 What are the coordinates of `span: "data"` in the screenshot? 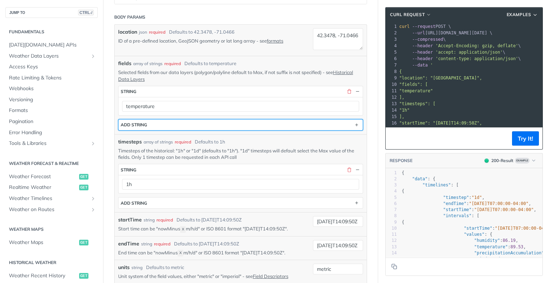 It's located at (420, 179).